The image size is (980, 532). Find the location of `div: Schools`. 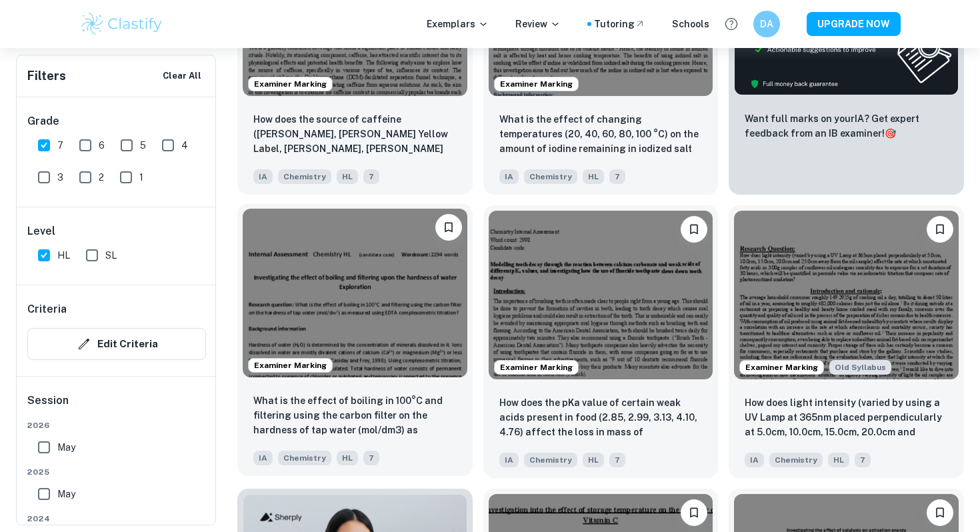

div: Schools is located at coordinates (691, 24).